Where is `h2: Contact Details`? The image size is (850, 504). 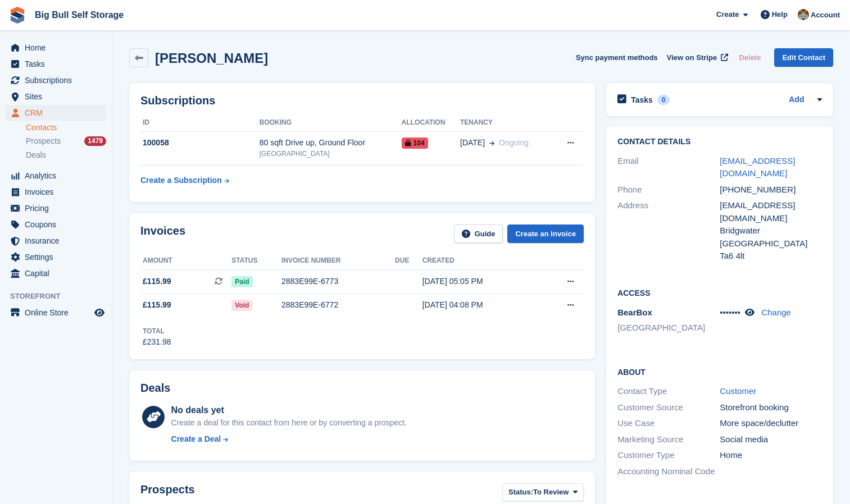 h2: Contact Details is located at coordinates (720, 142).